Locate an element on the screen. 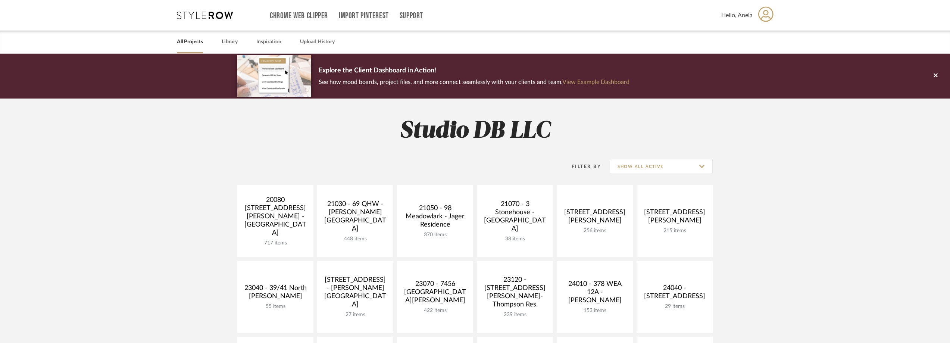 The width and height of the screenshot is (950, 343). div: 422 items is located at coordinates (435, 311).